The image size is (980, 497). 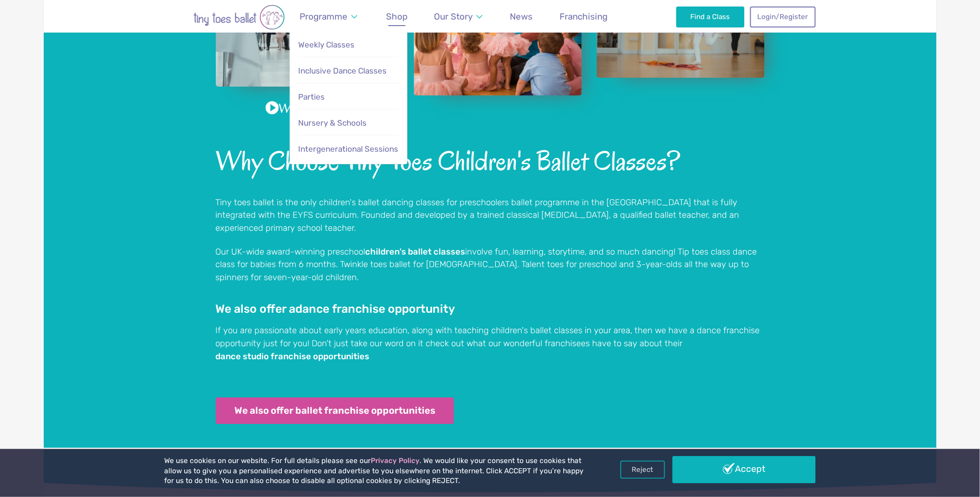 What do you see at coordinates (349, 149) in the screenshot?
I see `a: Intergenerational Sessions` at bounding box center [349, 149].